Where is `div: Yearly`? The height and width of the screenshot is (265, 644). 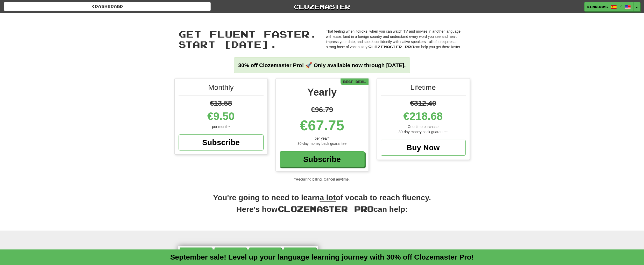
div: Yearly is located at coordinates (322, 94).